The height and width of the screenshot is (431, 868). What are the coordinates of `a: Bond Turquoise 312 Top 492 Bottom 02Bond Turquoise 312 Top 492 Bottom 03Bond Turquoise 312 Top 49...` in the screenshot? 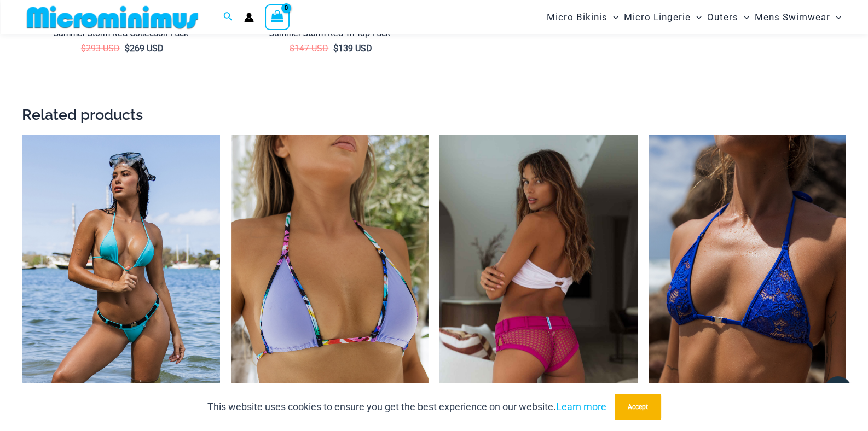 It's located at (121, 283).